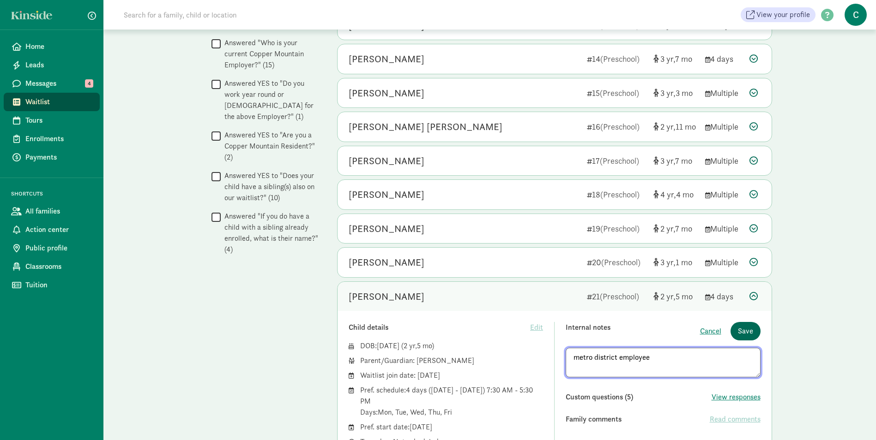 This screenshot has height=440, width=876. What do you see at coordinates (440, 328) in the screenshot?
I see `div: Child details` at bounding box center [440, 328].